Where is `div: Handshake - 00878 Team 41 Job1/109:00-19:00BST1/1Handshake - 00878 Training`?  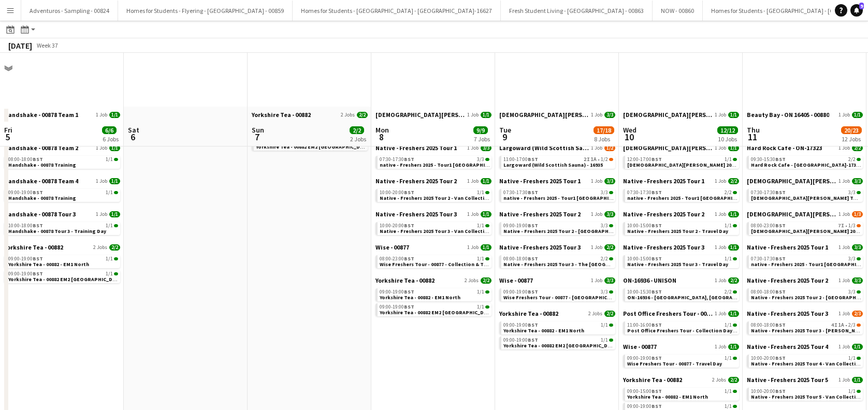
div: Handshake - 00878 Team 41 Job1/109:00-19:00BST1/1Handshake - 00878 Training is located at coordinates (62, 194).